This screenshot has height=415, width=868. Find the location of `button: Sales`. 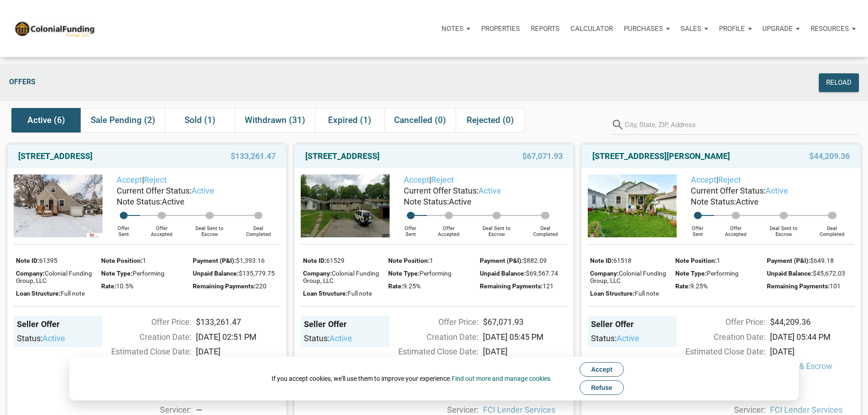

button: Sales is located at coordinates (695, 29).